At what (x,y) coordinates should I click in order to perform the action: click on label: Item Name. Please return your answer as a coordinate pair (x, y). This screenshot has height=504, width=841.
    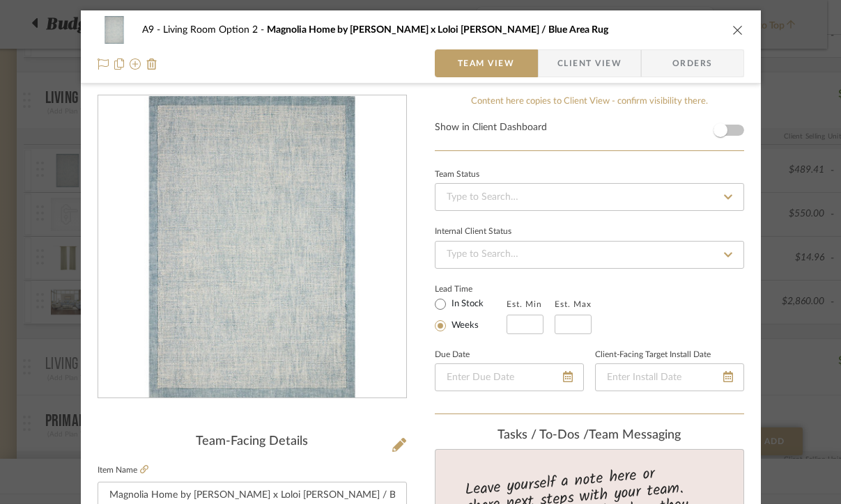
    Looking at the image, I should click on (123, 470).